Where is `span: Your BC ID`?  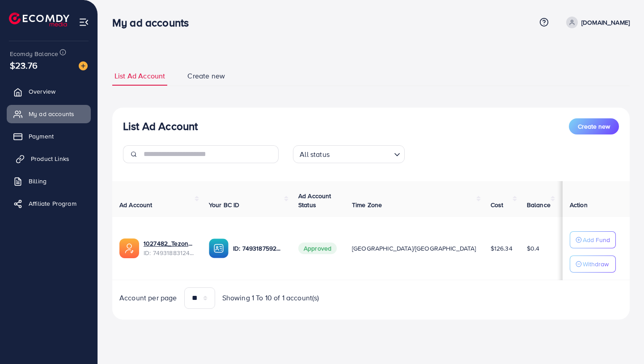
span: Your BC ID is located at coordinates (224, 205).